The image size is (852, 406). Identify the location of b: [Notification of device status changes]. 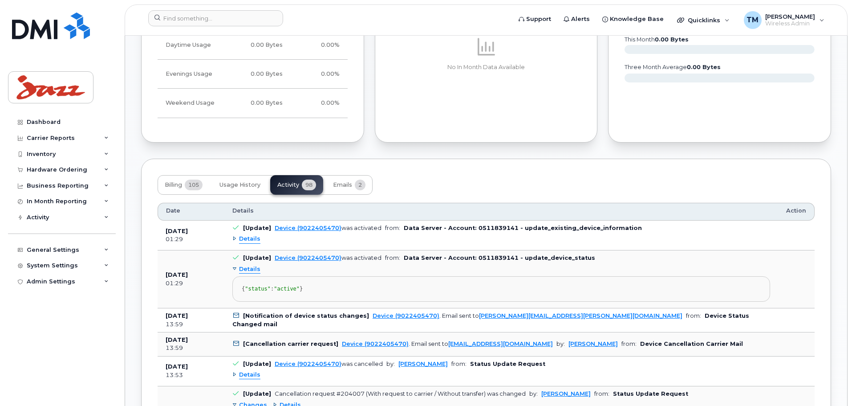
(306, 315).